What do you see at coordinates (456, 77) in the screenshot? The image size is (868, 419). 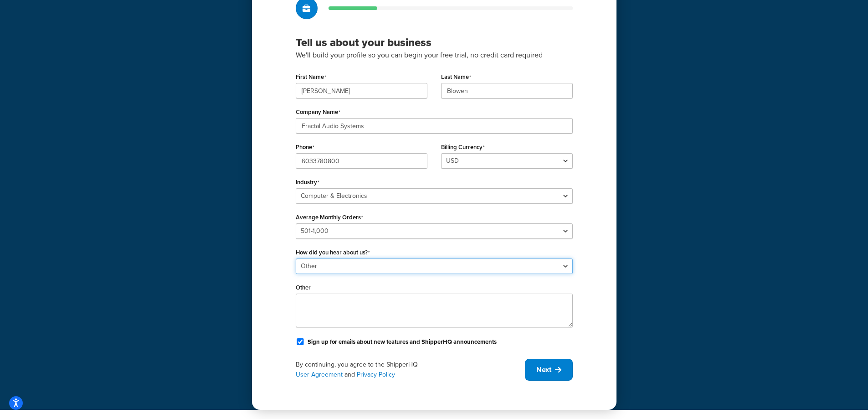 I see `label: Last Name` at bounding box center [456, 77].